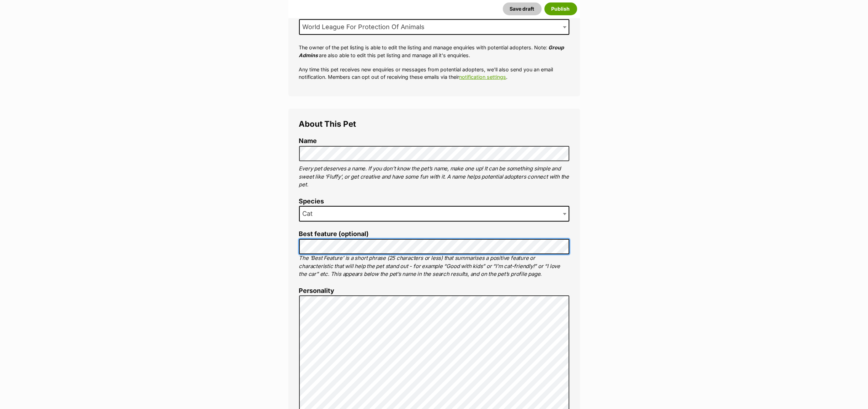 Image resolution: width=868 pixels, height=409 pixels. What do you see at coordinates (561, 9) in the screenshot?
I see `button: Publish` at bounding box center [561, 9].